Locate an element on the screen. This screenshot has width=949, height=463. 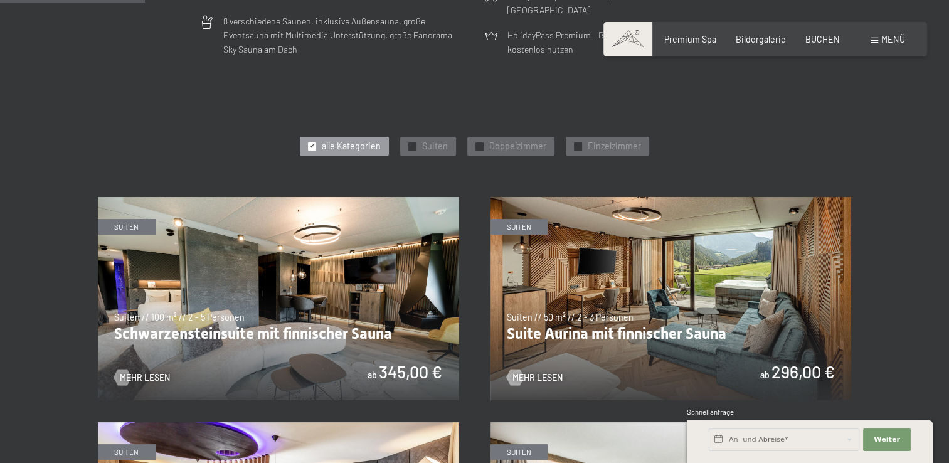
p: 8 verschiedene Saunen, inklusive Außensauna, große Eventsauna mit Multimedia Unterstützung, große... is located at coordinates (345, 36).